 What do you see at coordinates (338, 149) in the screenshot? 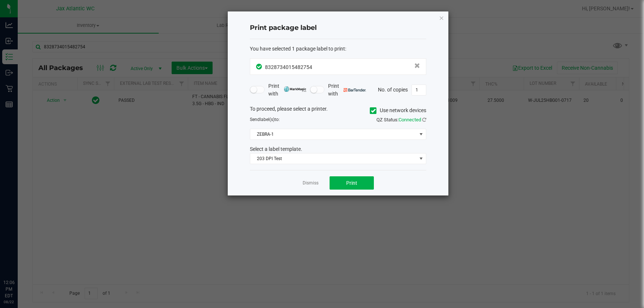
I see `div: Select a label template.` at bounding box center [338, 149].